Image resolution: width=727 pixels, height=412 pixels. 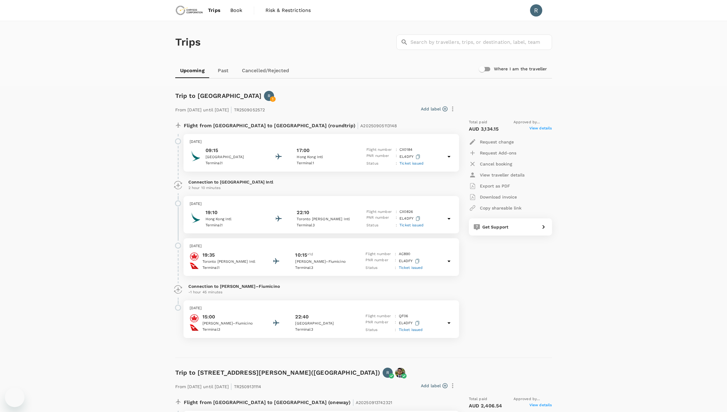 I want to click on span: A20250913742321, so click(x=374, y=402).